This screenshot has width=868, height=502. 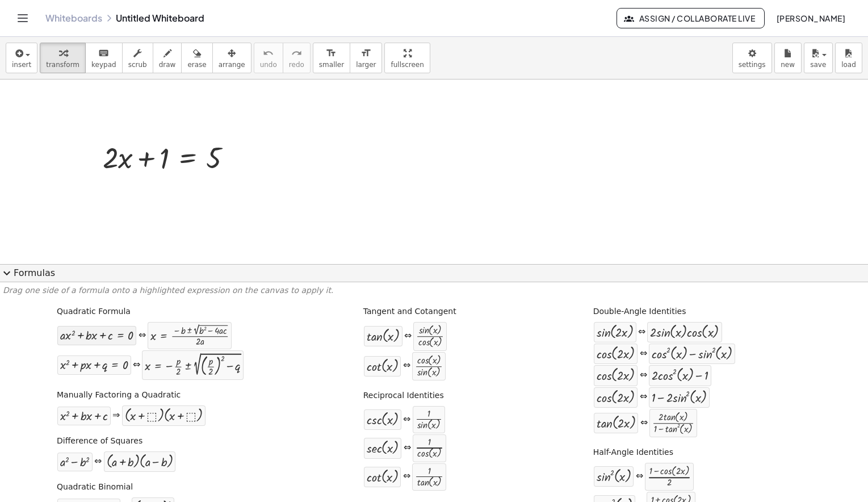 I want to click on span: fullscreen, so click(x=407, y=65).